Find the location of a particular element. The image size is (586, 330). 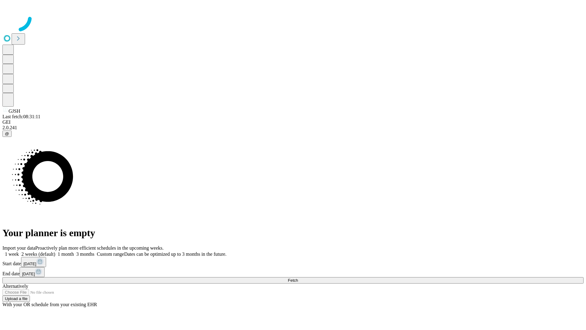

span: GJSH is located at coordinates (14, 111).